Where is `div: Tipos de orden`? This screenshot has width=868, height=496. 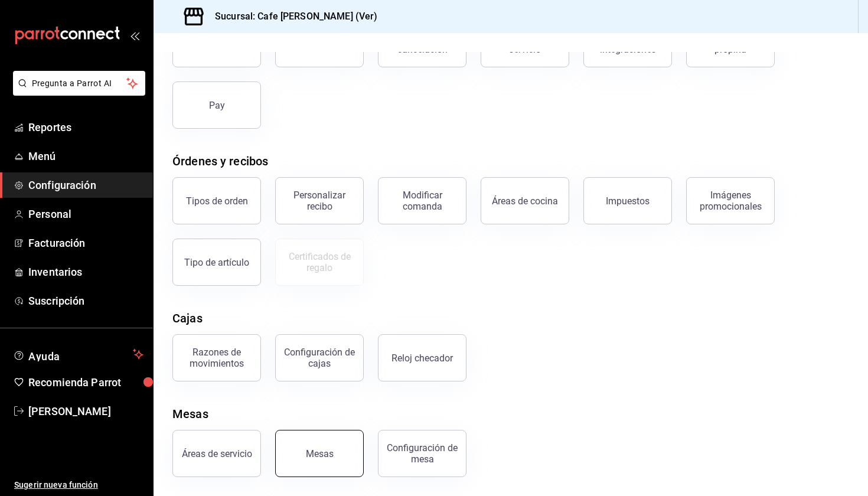
div: Tipos de orden is located at coordinates (216, 201).